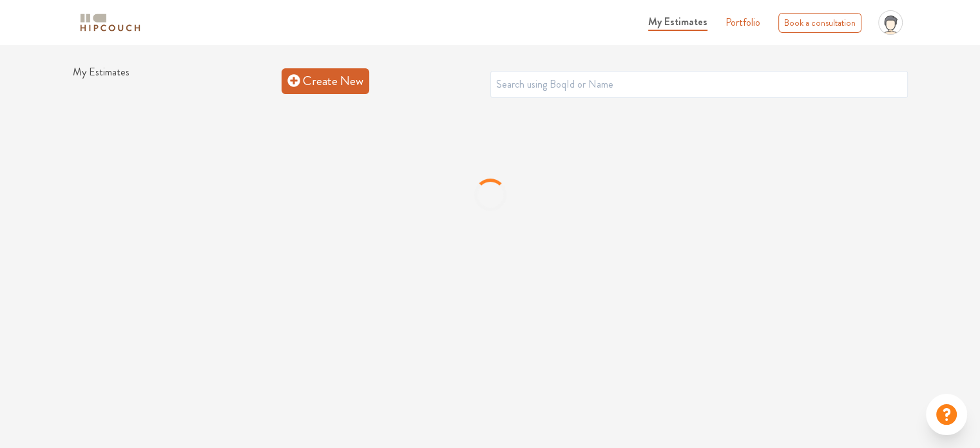 The width and height of the screenshot is (980, 448). Describe the element at coordinates (110, 23) in the screenshot. I see `img: logo-horizontal.svg` at that location.